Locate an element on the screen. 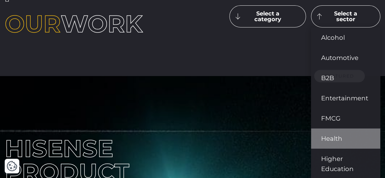 This screenshot has height=178, width=385. a: Entertainment is located at coordinates (345, 98).